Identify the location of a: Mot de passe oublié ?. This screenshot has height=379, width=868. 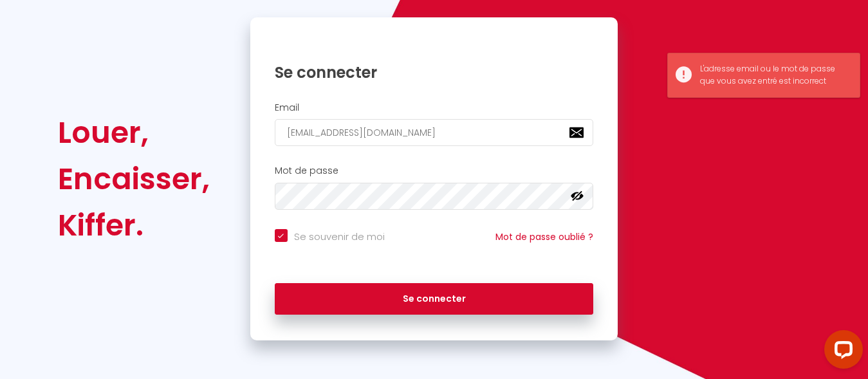
(545, 237).